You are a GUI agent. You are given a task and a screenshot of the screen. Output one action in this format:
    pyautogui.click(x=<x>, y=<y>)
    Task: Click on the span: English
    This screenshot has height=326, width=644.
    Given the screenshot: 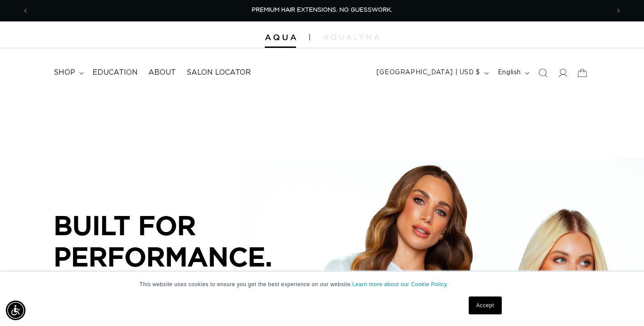 What is the action you would take?
    pyautogui.click(x=509, y=73)
    